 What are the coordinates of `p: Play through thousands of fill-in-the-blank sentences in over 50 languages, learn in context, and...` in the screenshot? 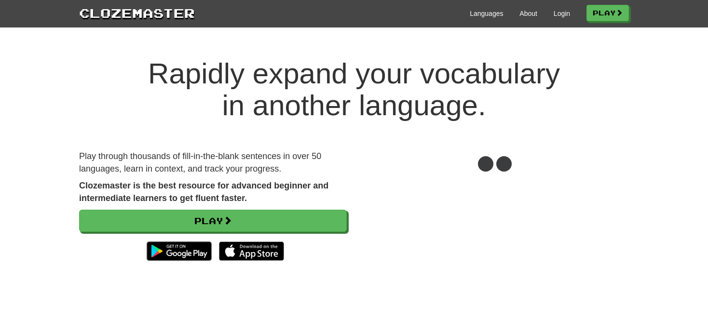 It's located at (213, 163).